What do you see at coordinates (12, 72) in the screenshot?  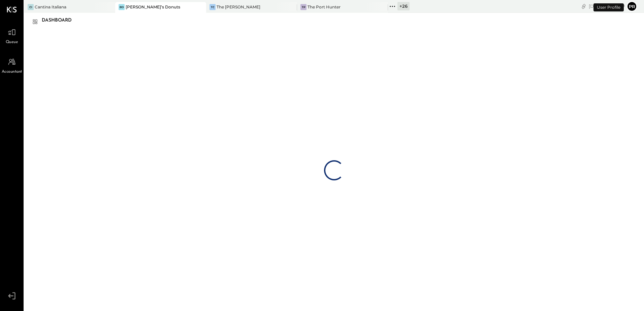 I see `span: Accountant` at bounding box center [12, 72].